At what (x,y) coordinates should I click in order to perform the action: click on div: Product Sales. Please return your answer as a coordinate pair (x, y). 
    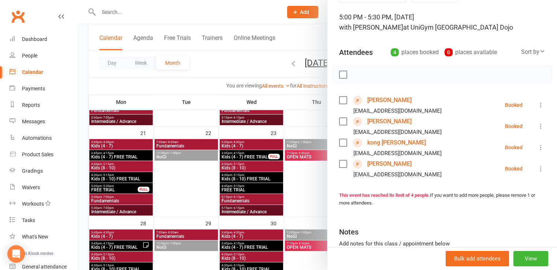
    Looking at the image, I should click on (38, 154).